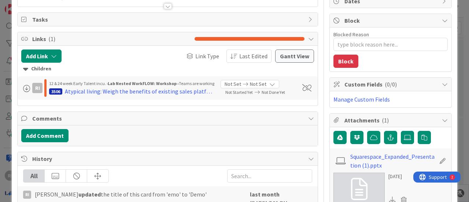 The width and height of the screenshot is (469, 202). I want to click on button: Last Edited, so click(249, 56).